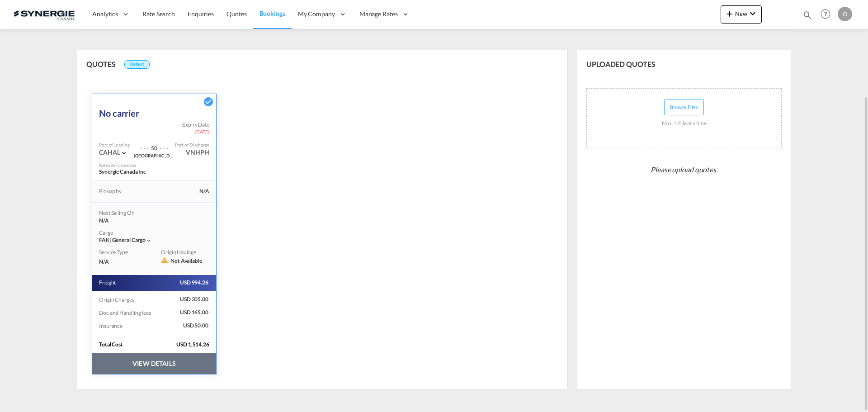 Image resolution: width=868 pixels, height=412 pixels. I want to click on span: Insurance, so click(111, 325).